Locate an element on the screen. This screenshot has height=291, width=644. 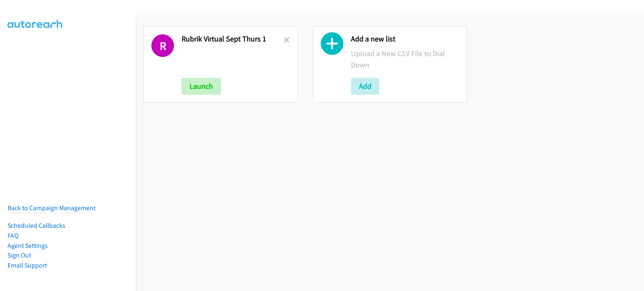
button: Add is located at coordinates (365, 86).